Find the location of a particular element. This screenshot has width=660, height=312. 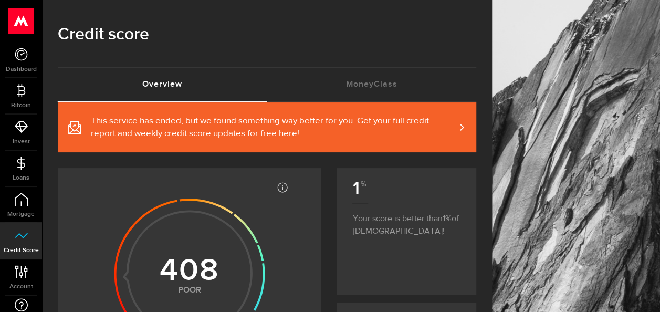

a: Overview is located at coordinates (162, 85).